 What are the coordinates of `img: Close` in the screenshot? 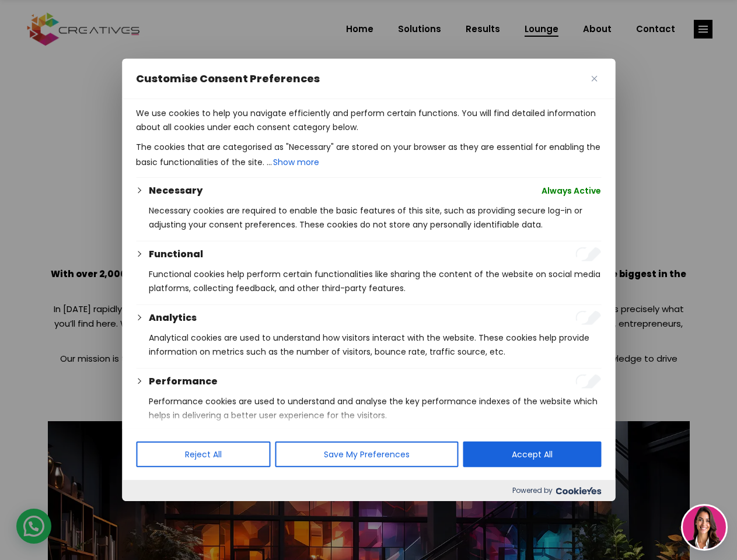 It's located at (594, 79).